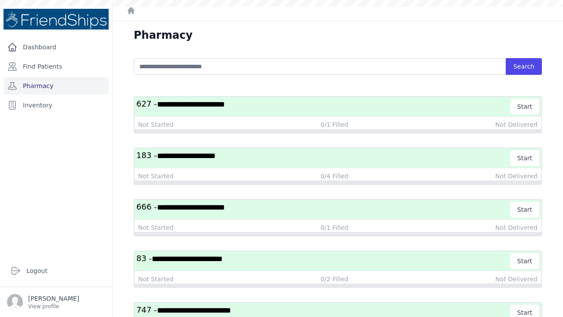 This screenshot has height=317, width=563. Describe the element at coordinates (56, 105) in the screenshot. I see `a: Inventory` at that location.